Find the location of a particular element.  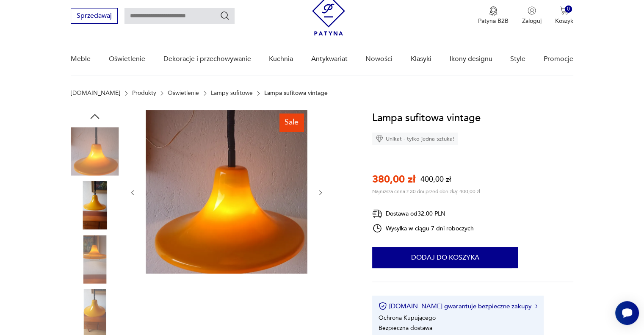

button: 0Koszyk is located at coordinates (564, 15).